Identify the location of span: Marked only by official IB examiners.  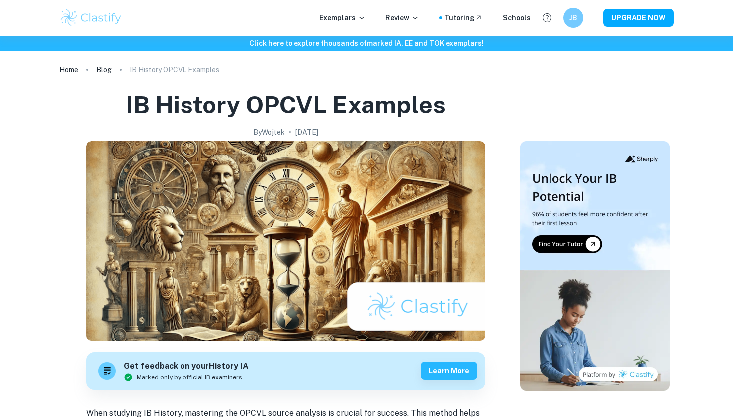
(189, 377).